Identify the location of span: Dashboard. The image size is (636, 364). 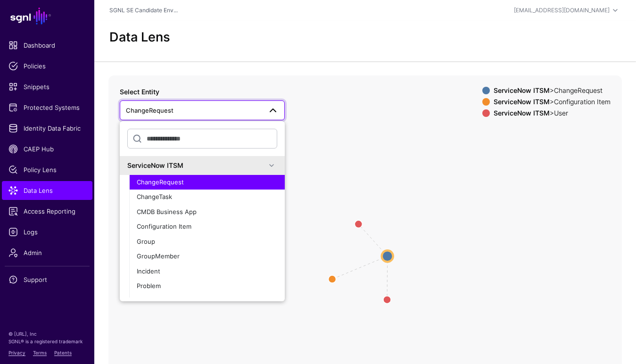
(47, 45).